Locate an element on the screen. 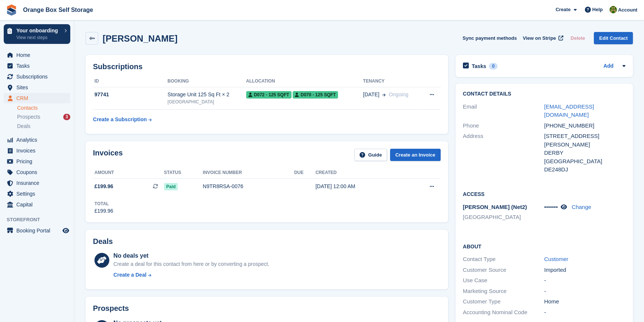 The image size is (644, 322). th: Status is located at coordinates (183, 173).